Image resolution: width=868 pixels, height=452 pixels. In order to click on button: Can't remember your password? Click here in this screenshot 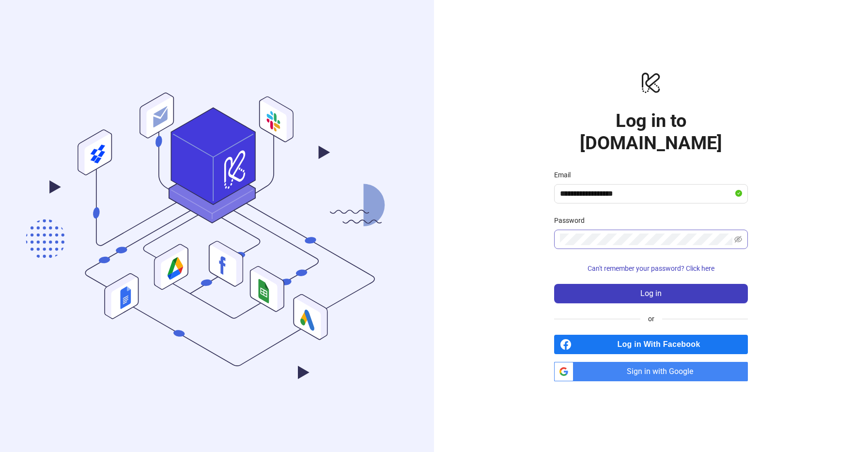, I will do `click(651, 268)`.